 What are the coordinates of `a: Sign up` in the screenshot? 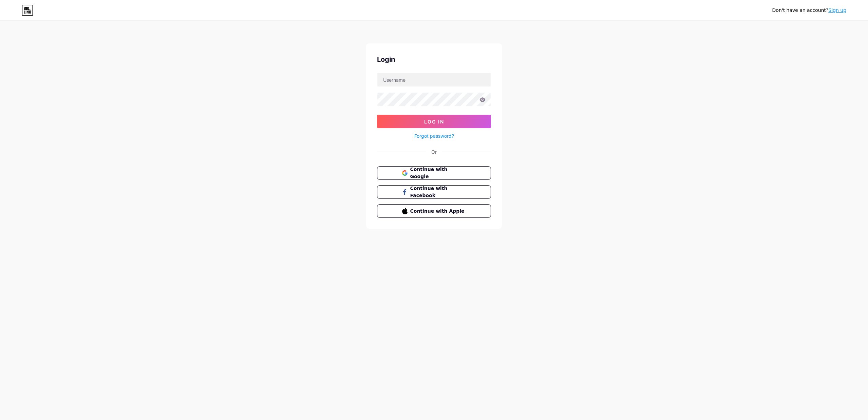 It's located at (838, 10).